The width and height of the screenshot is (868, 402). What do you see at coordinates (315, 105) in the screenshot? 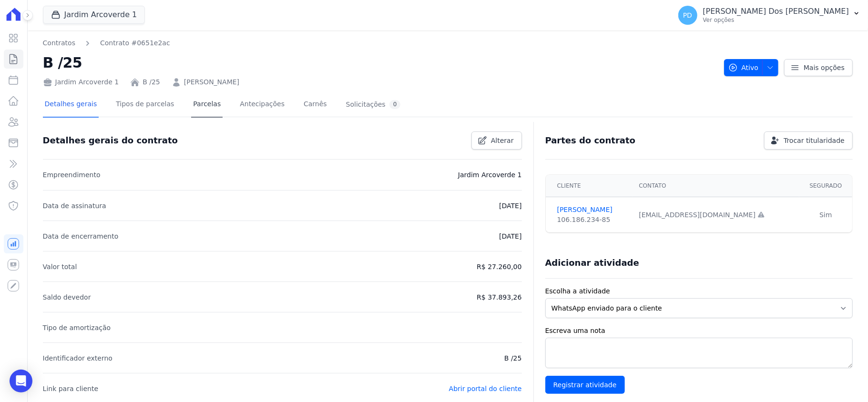
I see `a: Carnês` at bounding box center [315, 105].